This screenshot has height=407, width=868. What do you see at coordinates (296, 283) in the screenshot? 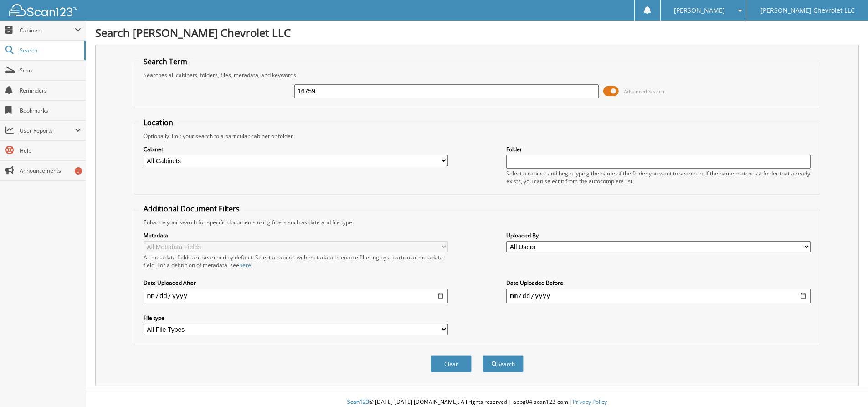
I see `label: Date Uploaded After` at bounding box center [296, 283].